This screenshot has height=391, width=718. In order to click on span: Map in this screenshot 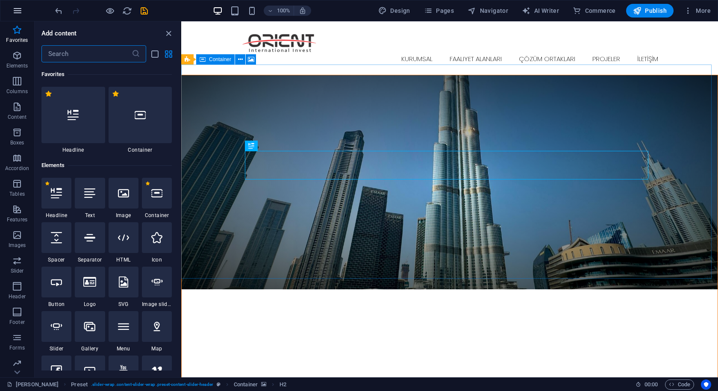, I will do `click(157, 349)`.